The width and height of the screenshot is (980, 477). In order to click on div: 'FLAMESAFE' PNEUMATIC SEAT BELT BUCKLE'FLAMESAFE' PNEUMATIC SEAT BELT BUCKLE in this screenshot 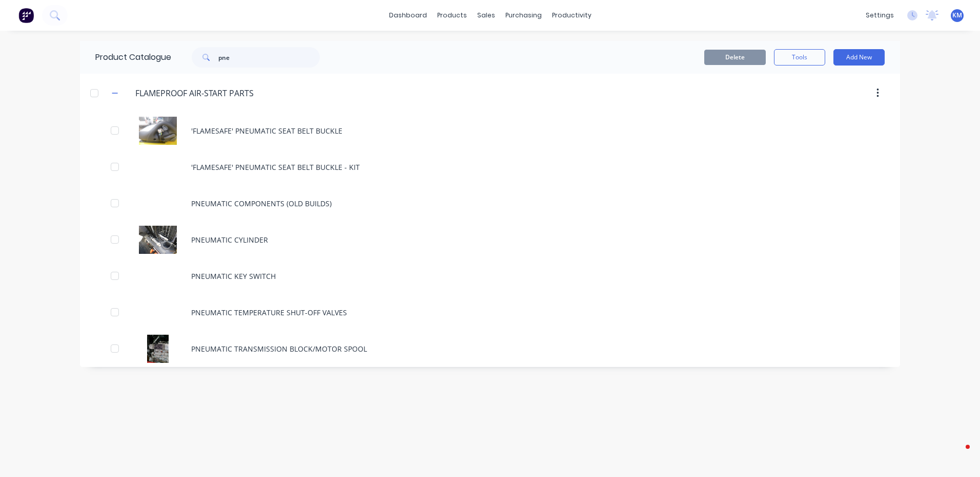, I will do `click(490, 131)`.